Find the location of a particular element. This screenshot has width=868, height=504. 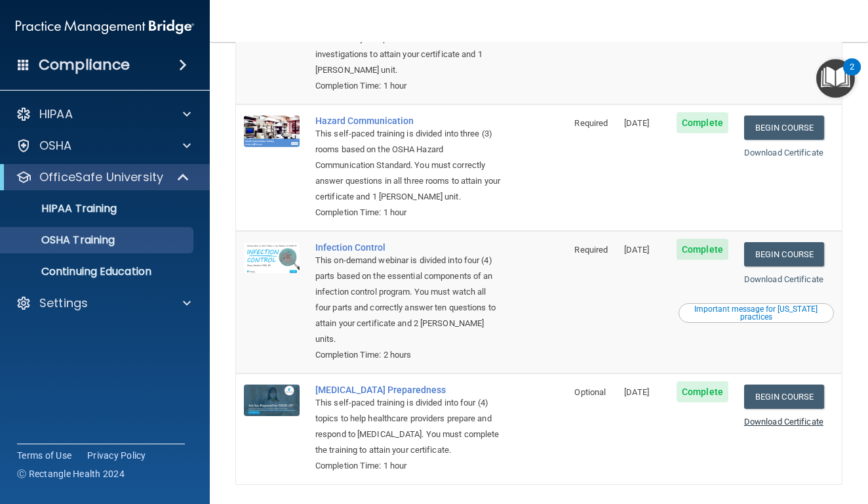

a: Terms of Use is located at coordinates (44, 455).